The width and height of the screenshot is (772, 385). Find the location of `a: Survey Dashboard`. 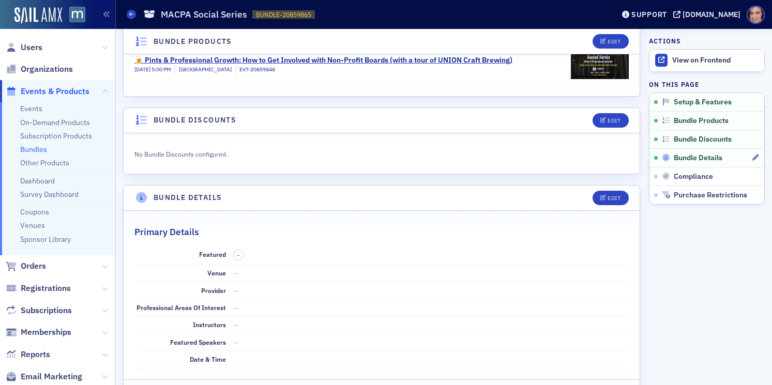

a: Survey Dashboard is located at coordinates (49, 194).